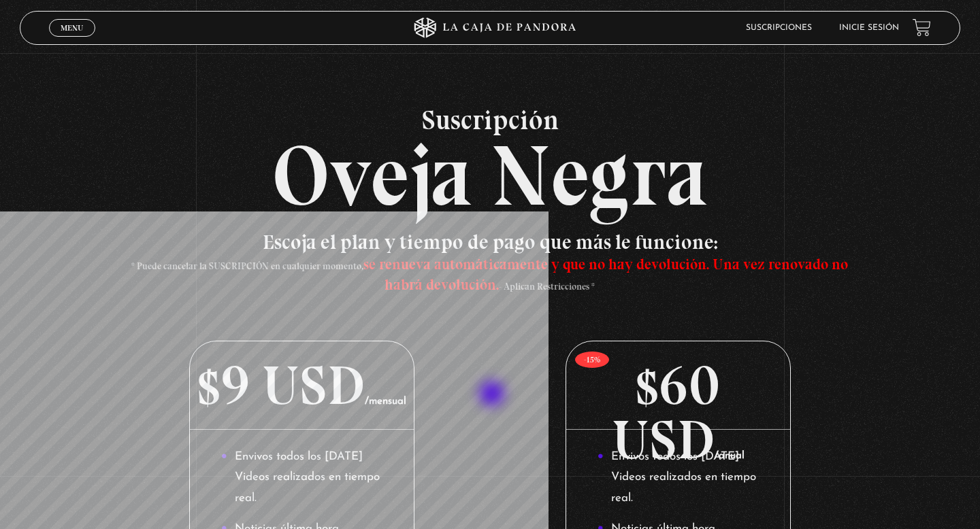 The width and height of the screenshot is (980, 529). Describe the element at coordinates (490, 263) in the screenshot. I see `h3: Escoja el plan y tiempo de pago que más le funcione:` at that location.